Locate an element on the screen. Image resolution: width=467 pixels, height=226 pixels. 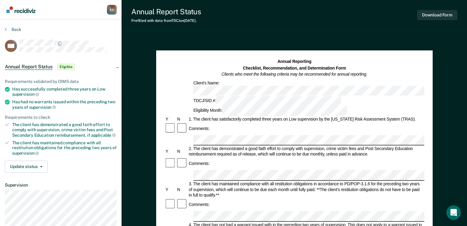
div: TDCJ/SID #: is located at coordinates (267, 101).